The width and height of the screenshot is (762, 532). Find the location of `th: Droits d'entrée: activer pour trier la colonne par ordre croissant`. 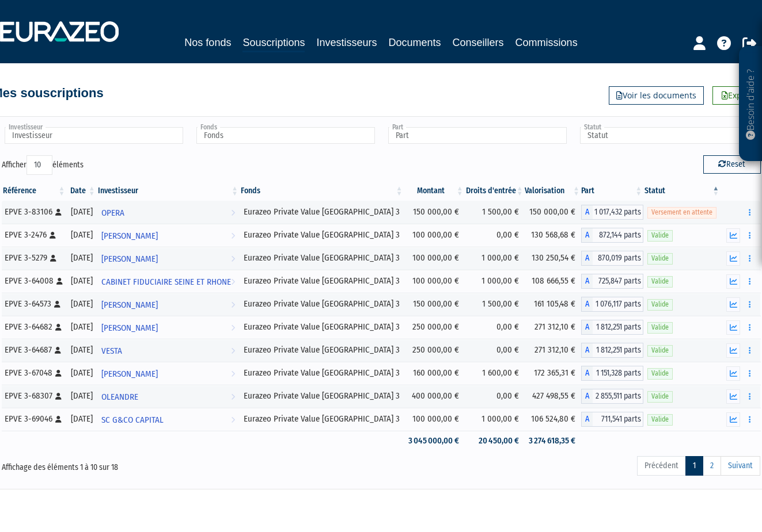

th: Droits d'entrée: activer pour trier la colonne par ordre croissant is located at coordinates (494, 191).